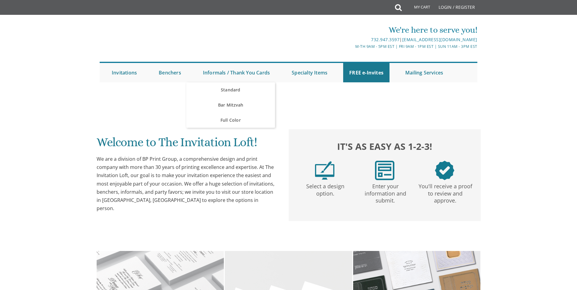 The image size is (577, 290). I want to click on div: M-Th 9am - 5pm EST | Fri 9am - 1pm EST | Sun 11am - 3pm EST, so click(352, 46).